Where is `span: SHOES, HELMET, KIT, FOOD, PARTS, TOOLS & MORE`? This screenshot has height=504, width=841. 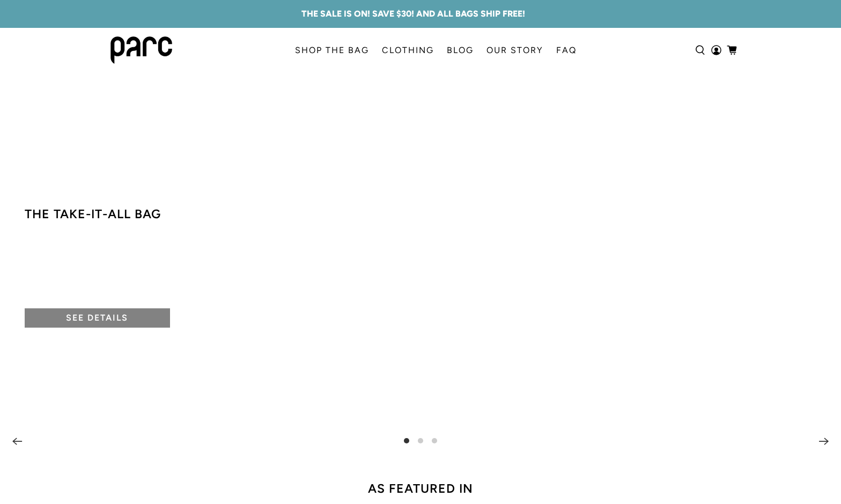
span: SHOES, HELMET, KIT, FOOD, PARTS, TOOLS & MORE is located at coordinates (174, 253).